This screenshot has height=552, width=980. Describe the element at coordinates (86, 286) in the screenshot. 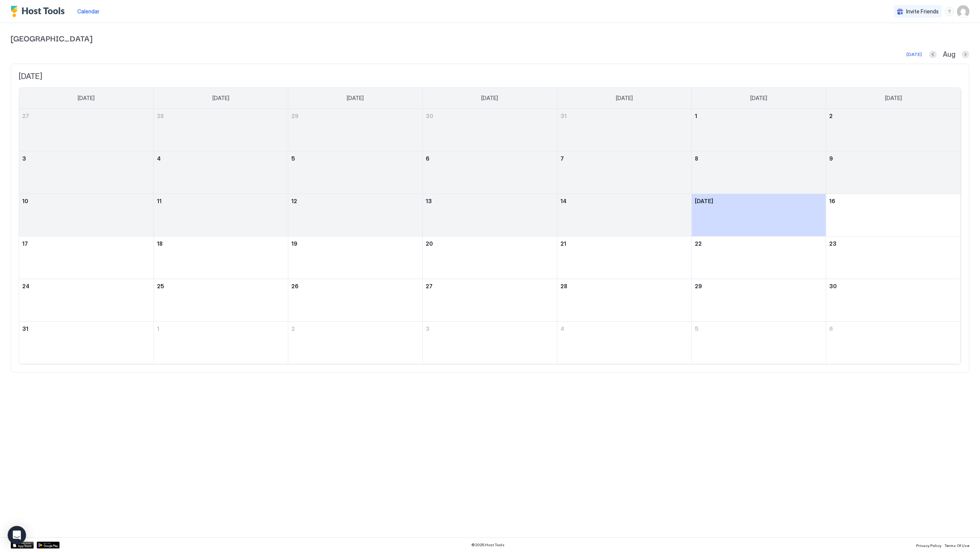

I see `a: August 24, 2025` at that location.